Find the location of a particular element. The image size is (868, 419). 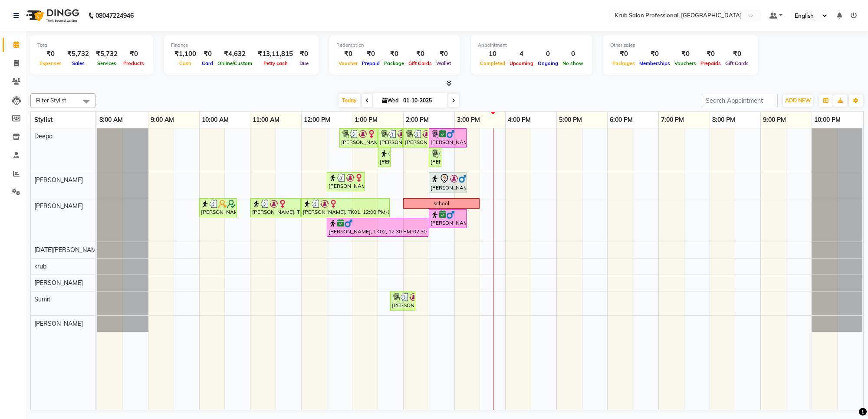

span: Stylist is located at coordinates (43, 120).